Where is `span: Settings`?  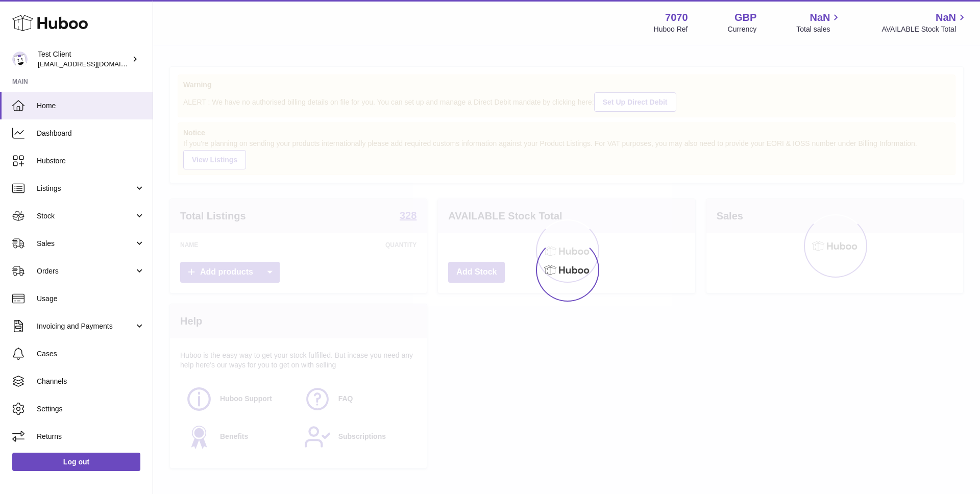
span: Settings is located at coordinates (91, 409).